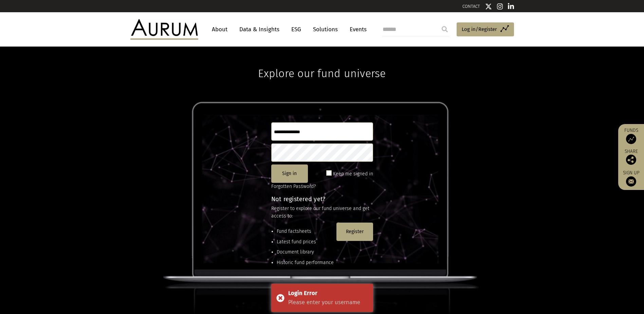  I want to click on div: Login Error, so click(328, 293).